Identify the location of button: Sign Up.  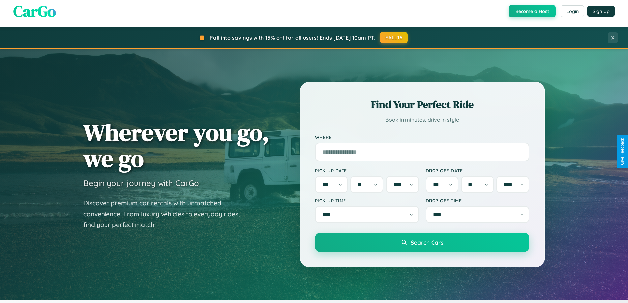
(601, 11).